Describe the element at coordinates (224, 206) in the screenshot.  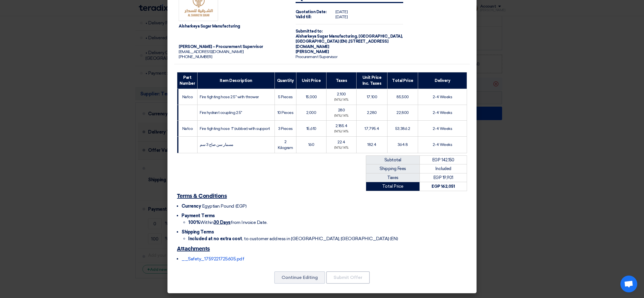
I see `span: Egyptian Pound (EGP)` at that location.